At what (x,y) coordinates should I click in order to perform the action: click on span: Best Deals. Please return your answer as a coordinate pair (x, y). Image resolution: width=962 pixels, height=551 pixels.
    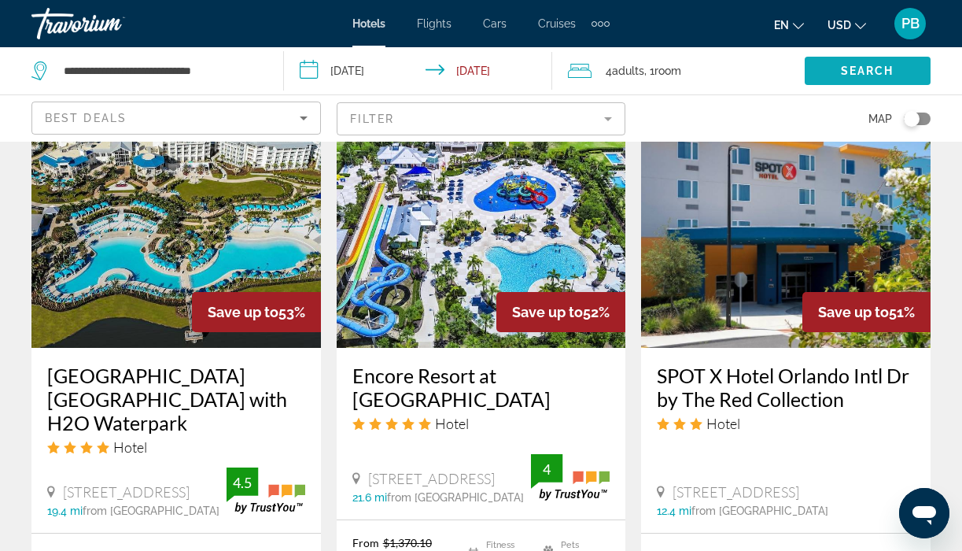
    Looking at the image, I should click on (86, 118).